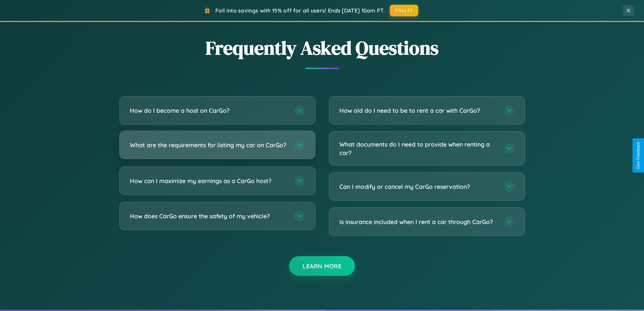 This screenshot has height=311, width=644. I want to click on h3: Is insurance included when I rent a car through CarGo?, so click(418, 222).